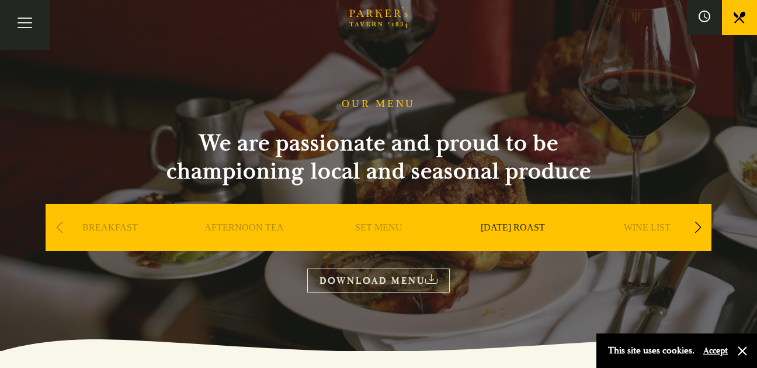 Image resolution: width=757 pixels, height=368 pixels. Describe the element at coordinates (110, 245) in the screenshot. I see `a: BREAKFAST` at that location.